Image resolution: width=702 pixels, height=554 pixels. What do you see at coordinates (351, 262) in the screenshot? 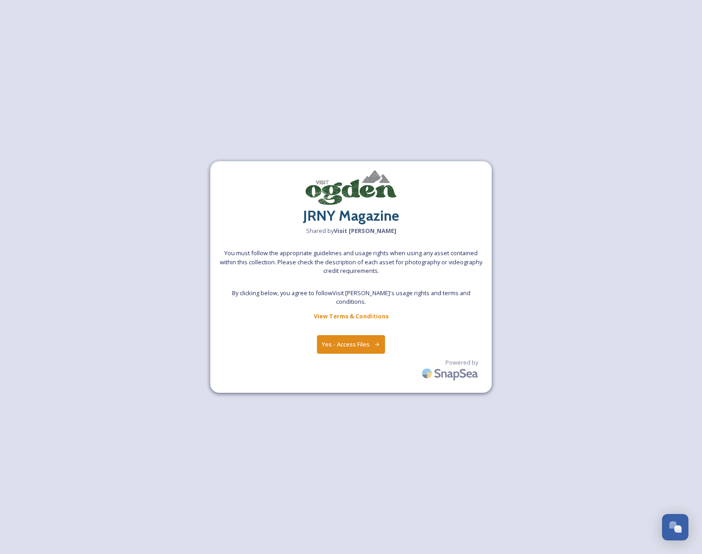
I see `span: You must follow the appropriate guidelines and usage rights when using any asset contained within...` at bounding box center [351, 262].